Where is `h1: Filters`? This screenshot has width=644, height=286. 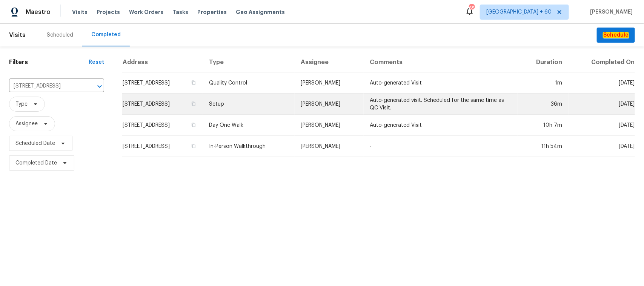 h1: Filters is located at coordinates (49, 62).